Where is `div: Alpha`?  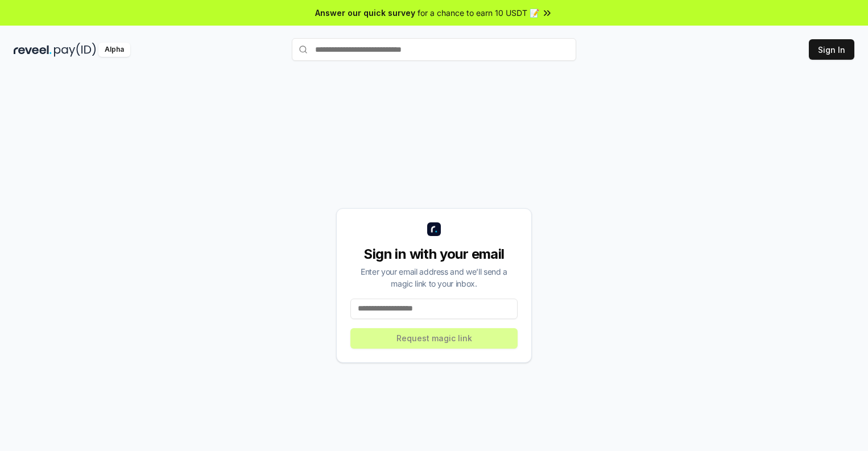
div: Alpha is located at coordinates (114, 49).